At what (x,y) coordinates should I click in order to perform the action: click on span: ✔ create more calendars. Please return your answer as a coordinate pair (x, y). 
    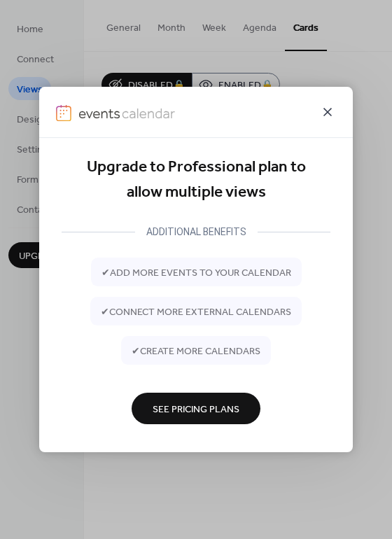
    Looking at the image, I should click on (196, 350).